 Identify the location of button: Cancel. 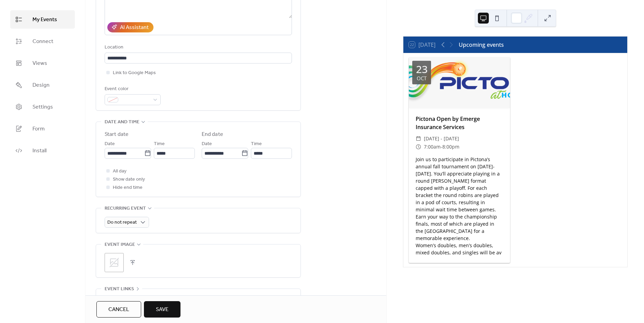
(118, 309).